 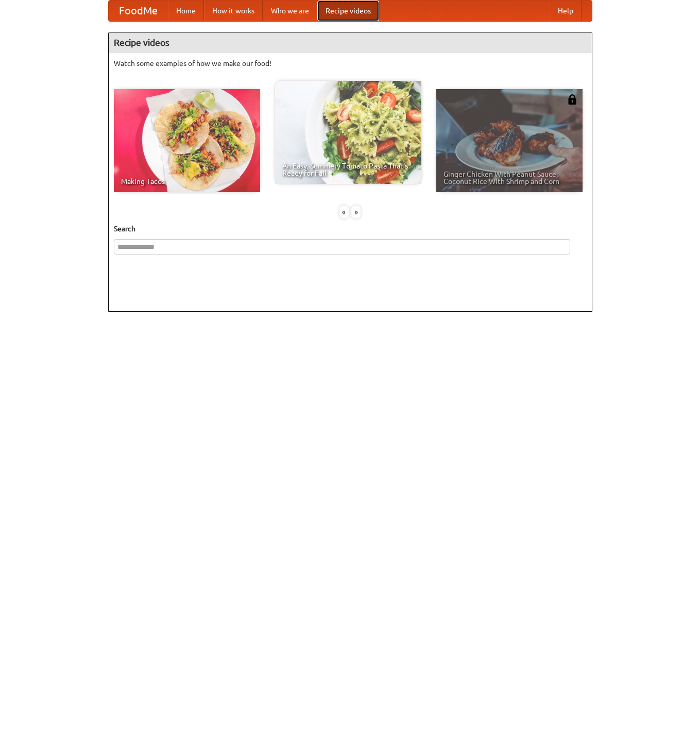 What do you see at coordinates (138, 11) in the screenshot?
I see `a: FoodMe` at bounding box center [138, 11].